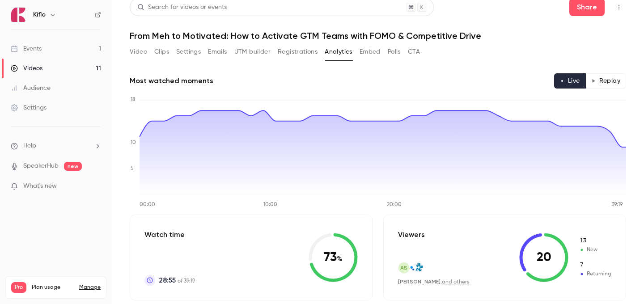 Image resolution: width=644 pixels, height=304 pixels. What do you see at coordinates (40, 15) in the screenshot?
I see `h6: Kiflo` at bounding box center [40, 15].